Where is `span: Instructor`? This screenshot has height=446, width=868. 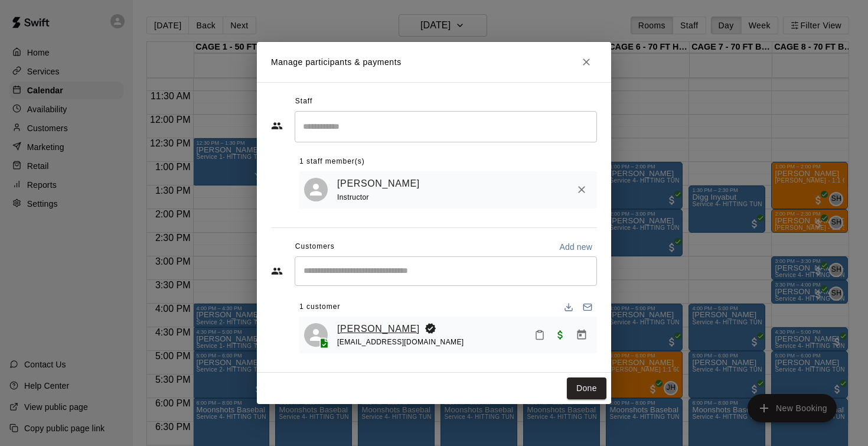 span: Instructor is located at coordinates (353, 198).